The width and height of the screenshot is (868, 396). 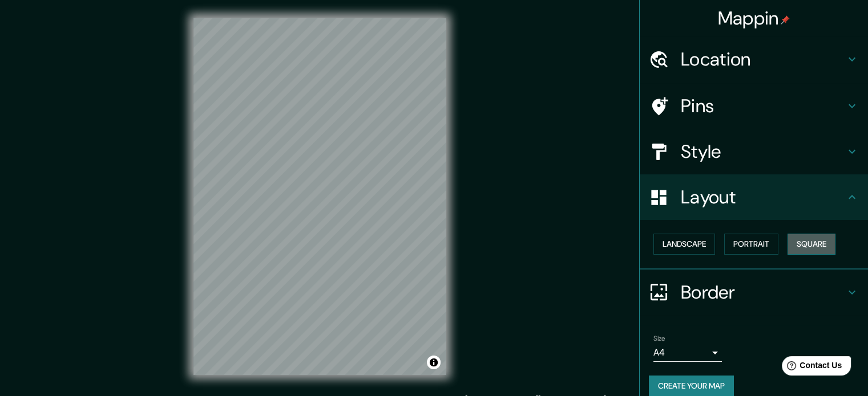 What do you see at coordinates (812, 244) in the screenshot?
I see `button: Square` at bounding box center [812, 244].